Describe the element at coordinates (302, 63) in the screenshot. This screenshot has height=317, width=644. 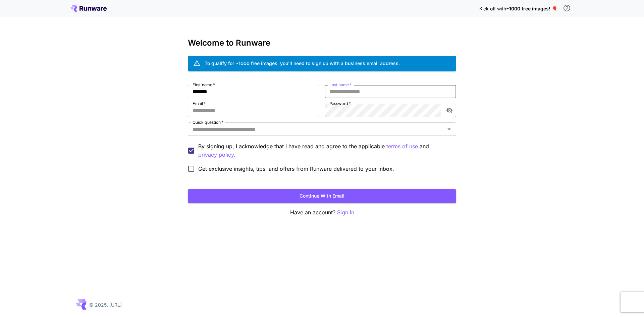
I see `div: To qualify for ~1000 free images, you’ll need to sign up with a business email address.` at that location.